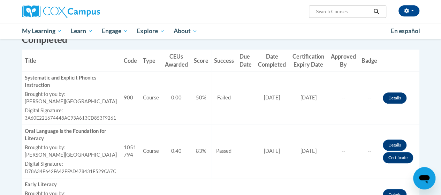 The width and height of the screenshot is (441, 195). What do you see at coordinates (224, 60) in the screenshot?
I see `th: Success` at bounding box center [224, 60].